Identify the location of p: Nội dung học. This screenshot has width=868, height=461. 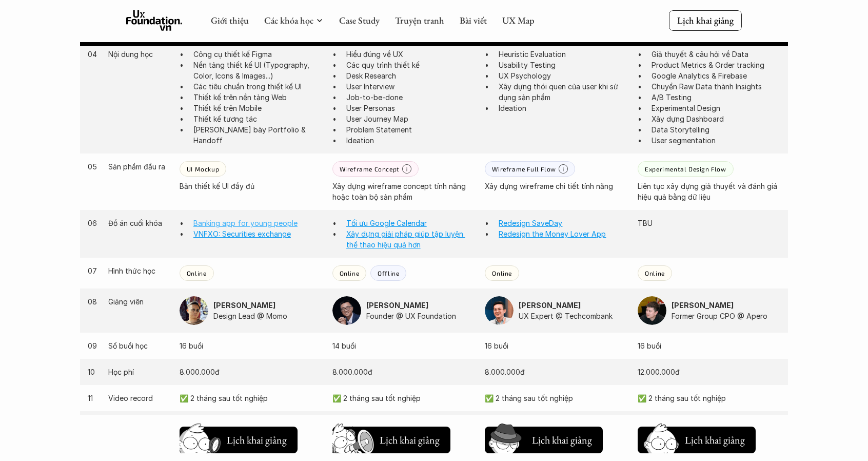
(138, 54).